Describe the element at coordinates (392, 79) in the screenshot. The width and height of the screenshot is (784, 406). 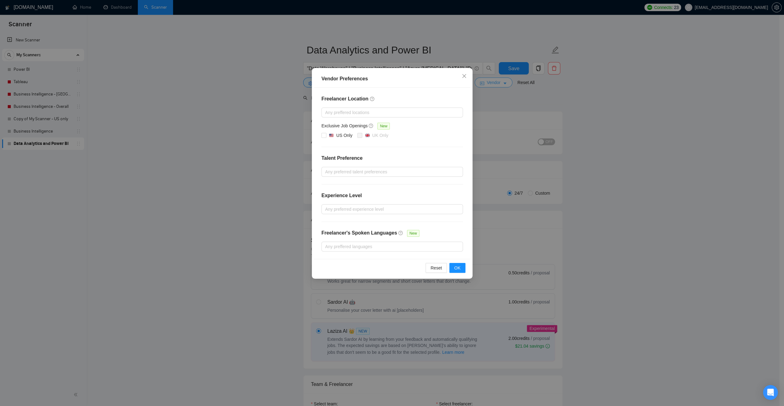
I see `div: Vendor Preferences` at that location.